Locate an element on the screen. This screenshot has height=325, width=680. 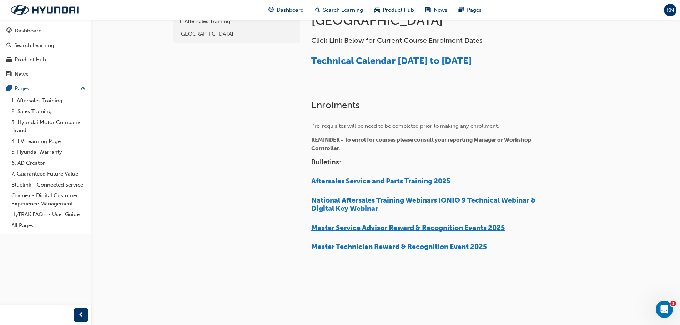
div: Search Learning is located at coordinates (34, 45).